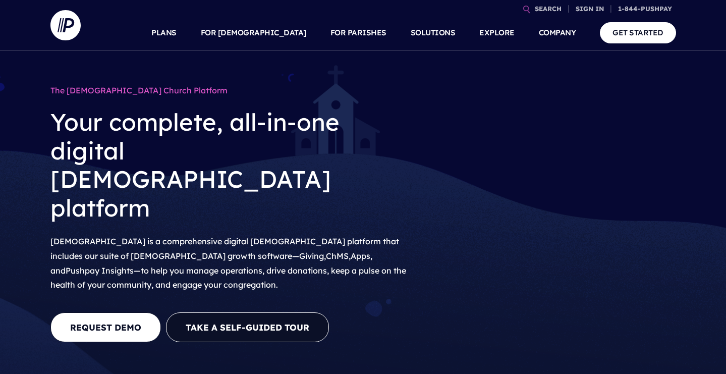 Image resolution: width=726 pixels, height=374 pixels. Describe the element at coordinates (360, 256) in the screenshot. I see `a: Apps` at that location.